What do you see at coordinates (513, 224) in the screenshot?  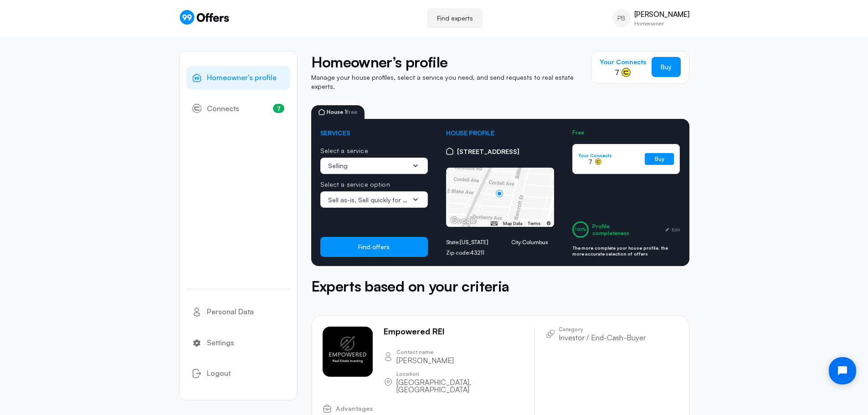 I see `button: Map Data` at bounding box center [513, 224].